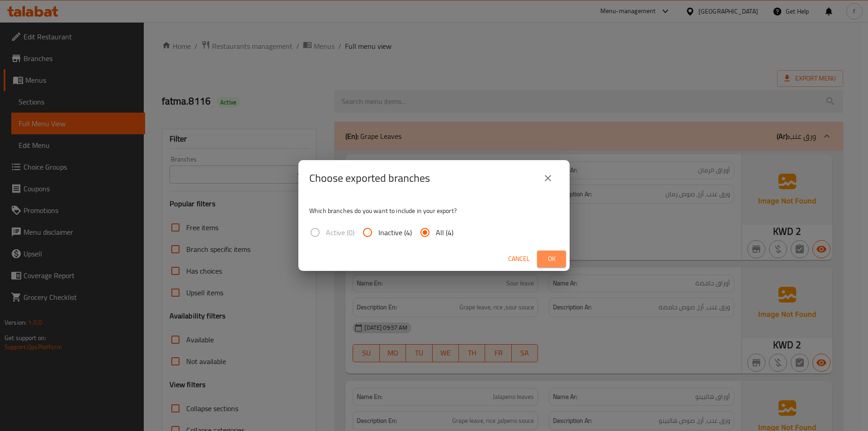 This screenshot has height=431, width=868. I want to click on p: Which branches do you want to include in your export?, so click(434, 211).